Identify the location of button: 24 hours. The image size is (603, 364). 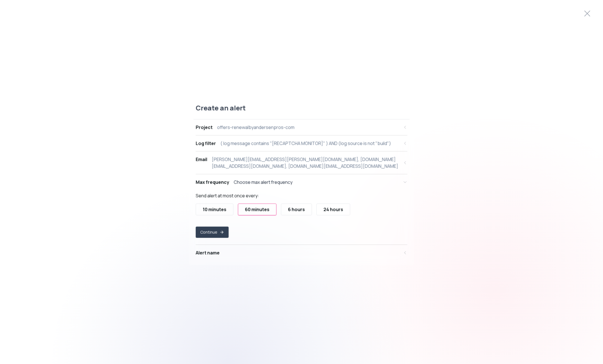
(333, 209).